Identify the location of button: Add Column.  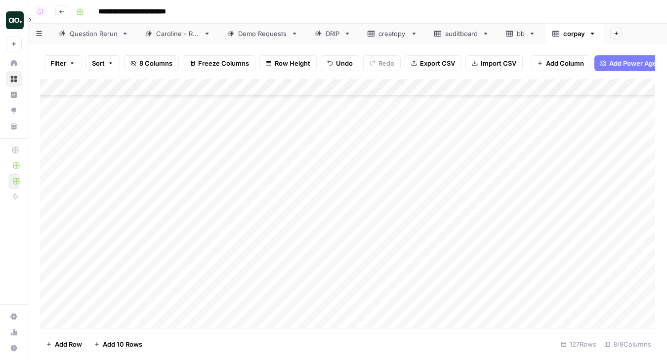
(560, 63).